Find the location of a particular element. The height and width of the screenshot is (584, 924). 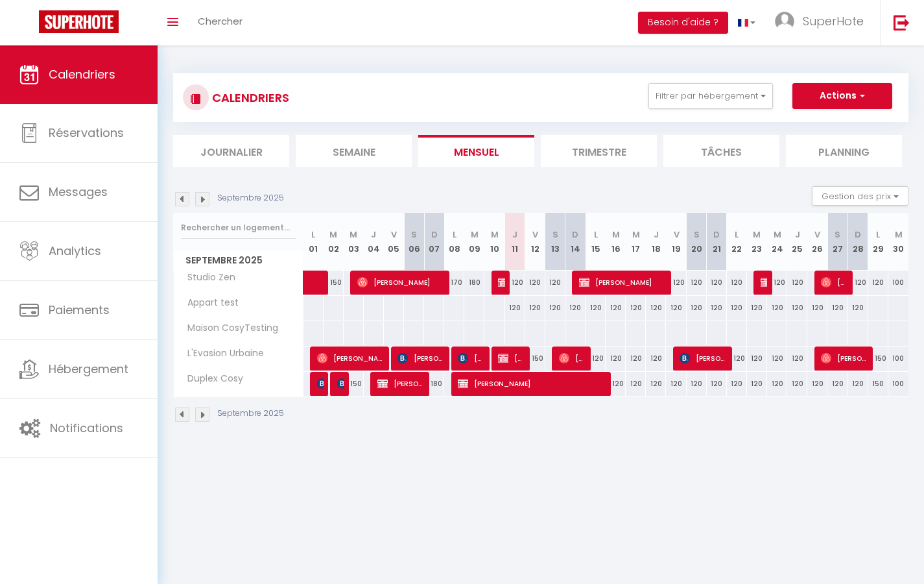

th: 17 is located at coordinates (635, 241).